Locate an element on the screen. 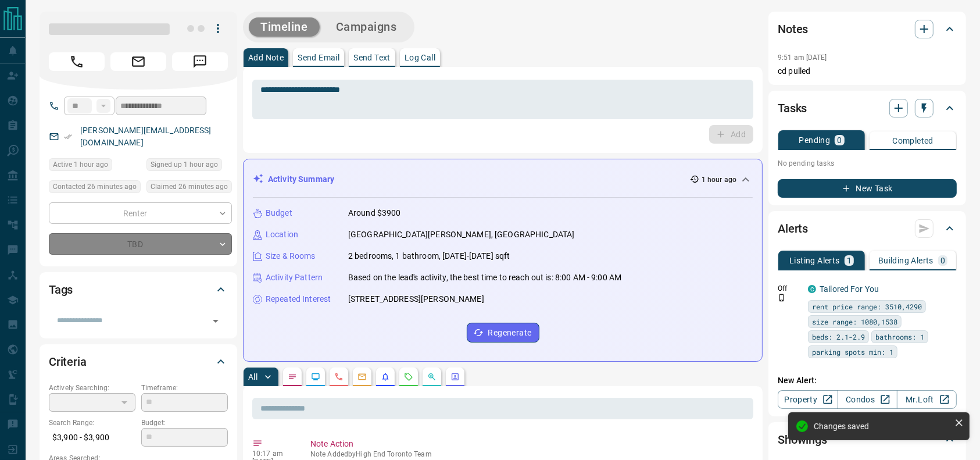 The image size is (980, 460). p: Off is located at coordinates (790, 289).